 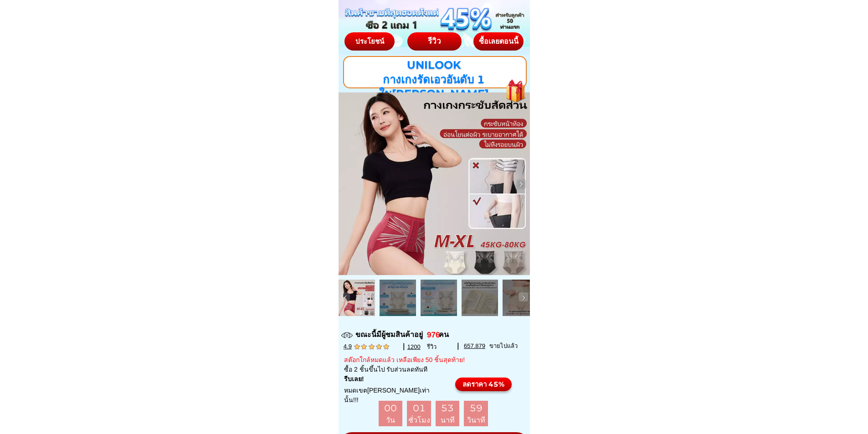 I want to click on h4: รีวิว, so click(x=441, y=347).